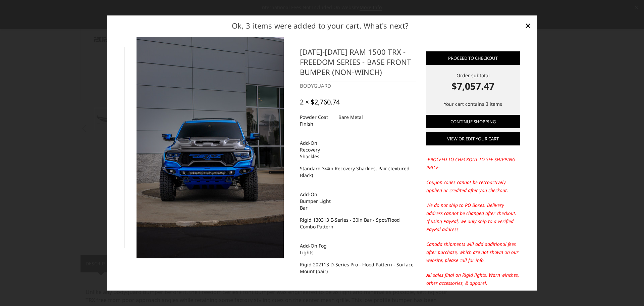 The image size is (644, 306). What do you see at coordinates (317, 249) in the screenshot?
I see `dt: Add-On Fog Lights` at bounding box center [317, 249].